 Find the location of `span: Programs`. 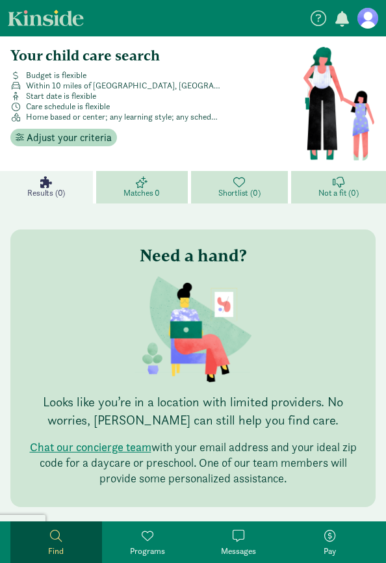

span: Programs is located at coordinates (147, 551).